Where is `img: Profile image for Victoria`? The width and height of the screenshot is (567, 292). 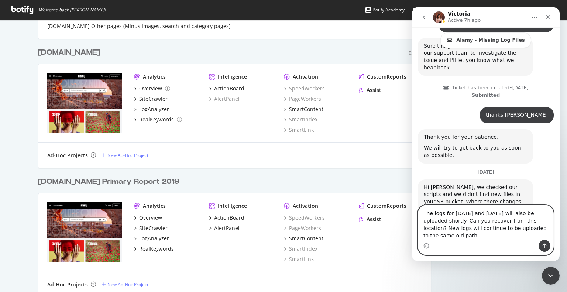
img: Profile image for Victoria is located at coordinates (27, 10).